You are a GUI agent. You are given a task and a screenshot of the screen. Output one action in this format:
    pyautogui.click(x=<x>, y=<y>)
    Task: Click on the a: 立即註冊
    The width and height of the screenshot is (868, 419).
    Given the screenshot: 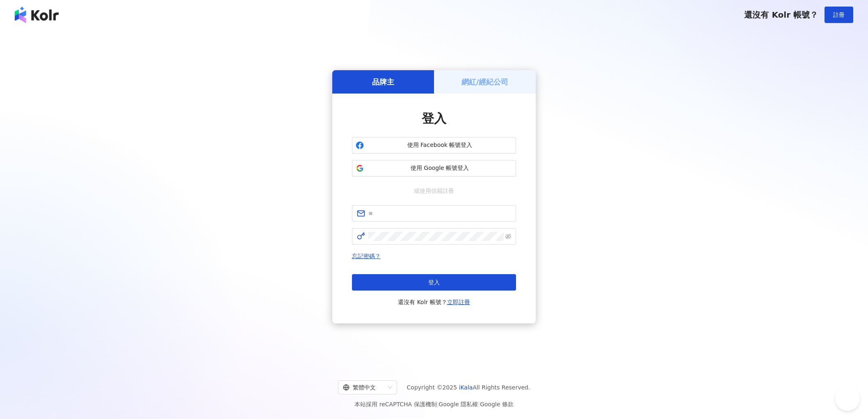 What is the action you would take?
    pyautogui.click(x=458, y=302)
    